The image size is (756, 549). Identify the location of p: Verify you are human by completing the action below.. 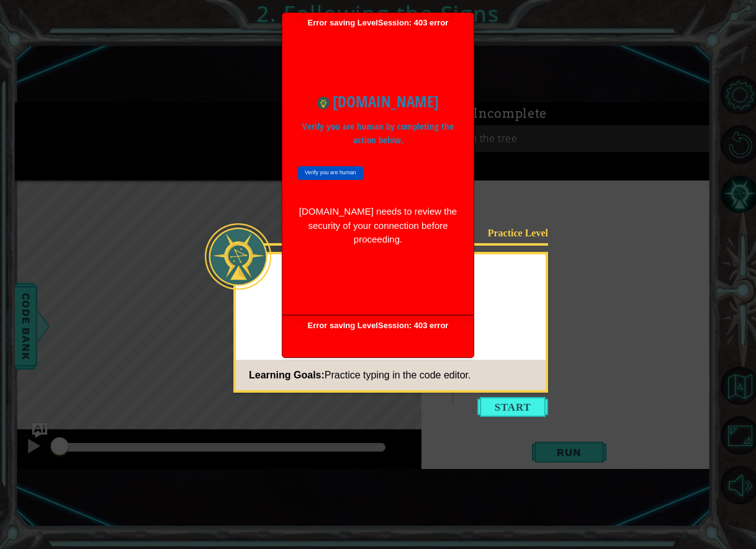
(378, 133).